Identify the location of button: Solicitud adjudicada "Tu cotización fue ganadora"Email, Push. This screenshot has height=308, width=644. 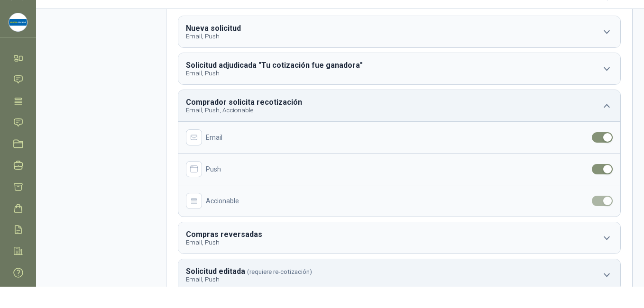
(399, 69).